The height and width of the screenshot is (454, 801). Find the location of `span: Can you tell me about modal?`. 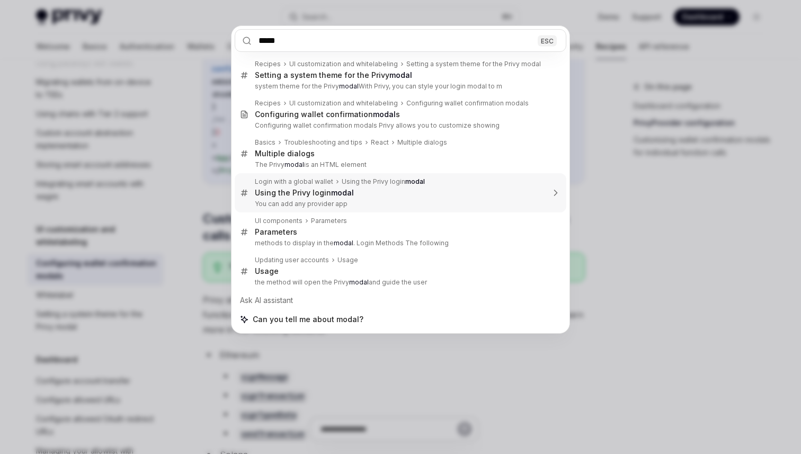

span: Can you tell me about modal? is located at coordinates (308, 320).